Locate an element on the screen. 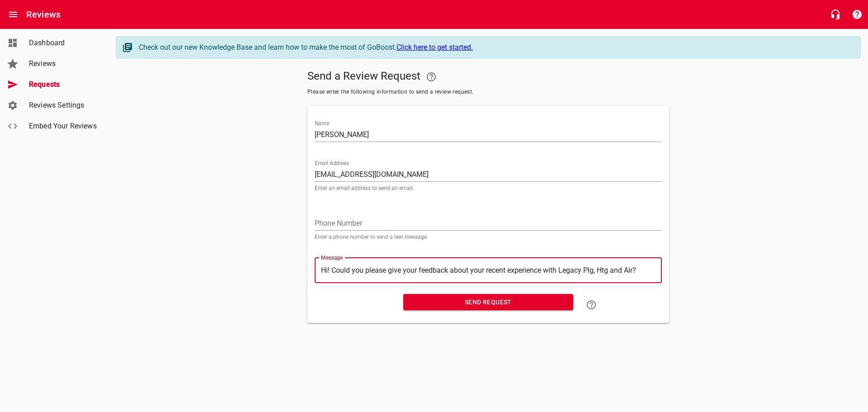  label: Email Address is located at coordinates (332, 163).